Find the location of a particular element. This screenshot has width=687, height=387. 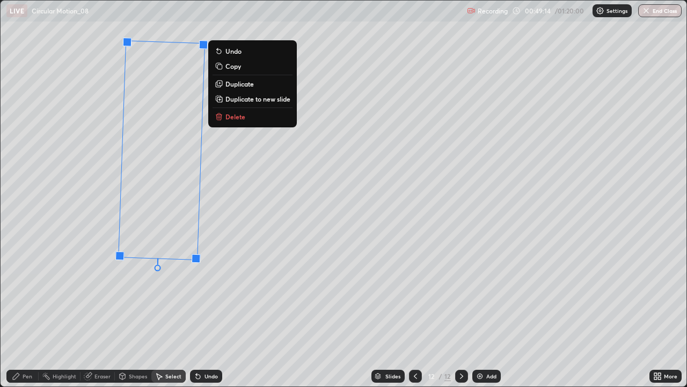

button: Copy is located at coordinates (252, 66).